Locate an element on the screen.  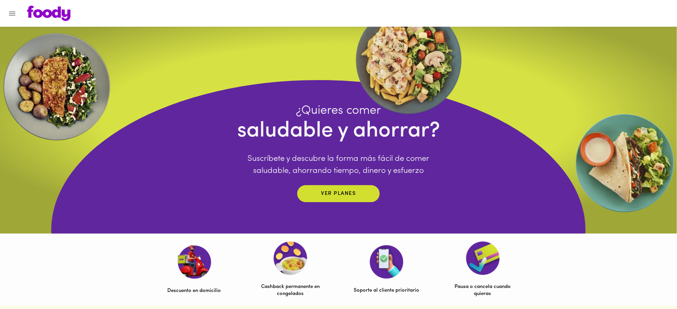
img: EllipseRigth.webp is located at coordinates (625, 163).